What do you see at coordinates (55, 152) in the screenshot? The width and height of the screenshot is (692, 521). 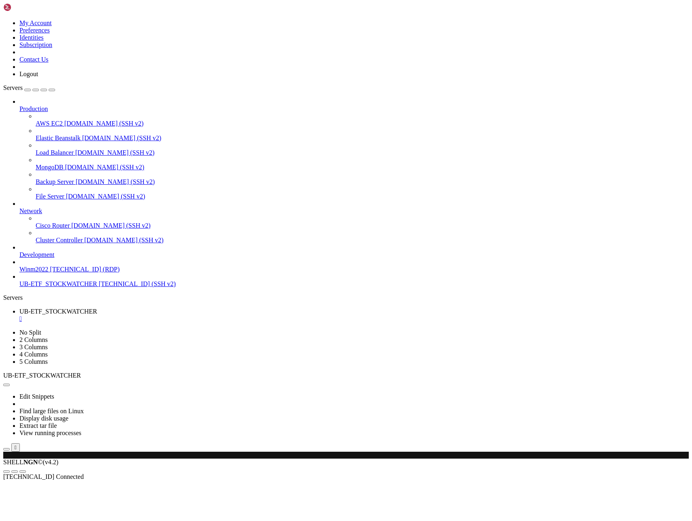 I see `span: Load Balancer` at bounding box center [55, 152].